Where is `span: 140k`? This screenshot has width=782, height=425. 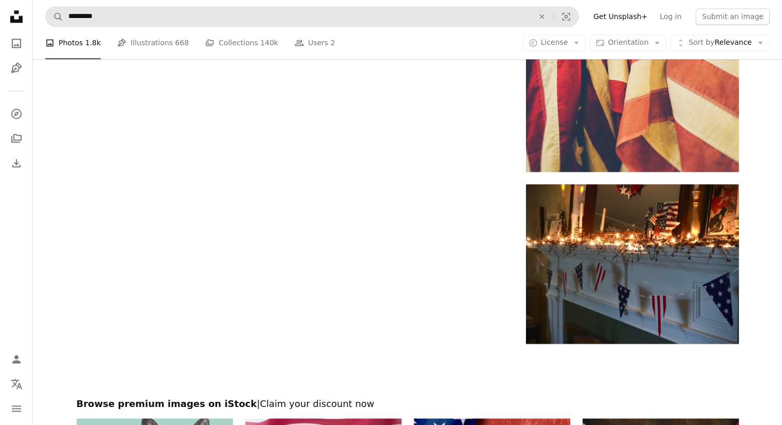
span: 140k is located at coordinates (269, 43).